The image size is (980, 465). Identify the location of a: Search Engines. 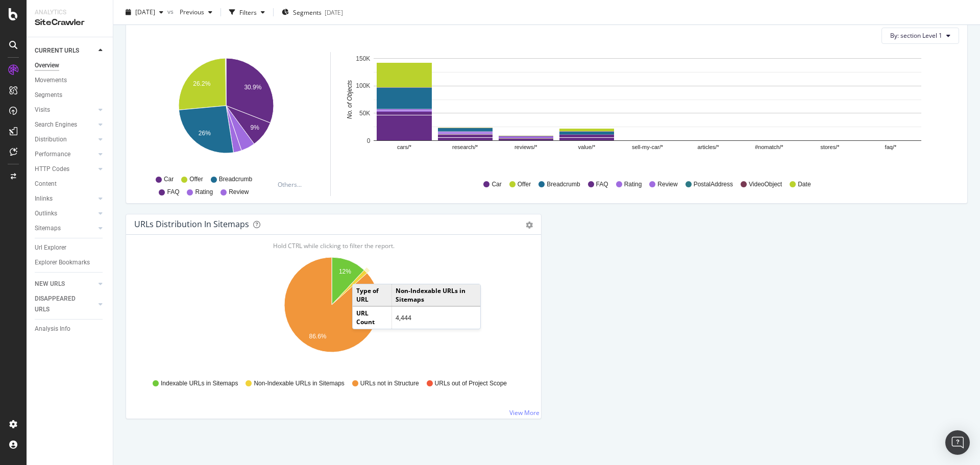
(65, 125).